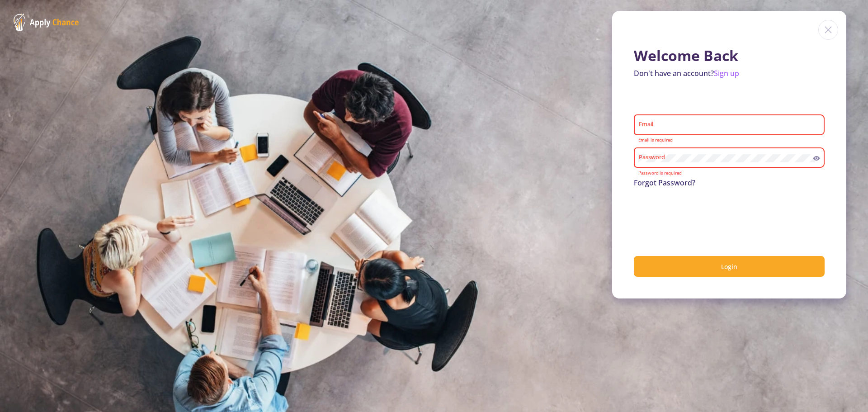 The image size is (868, 412). Describe the element at coordinates (729, 266) in the screenshot. I see `span: Login` at that location.